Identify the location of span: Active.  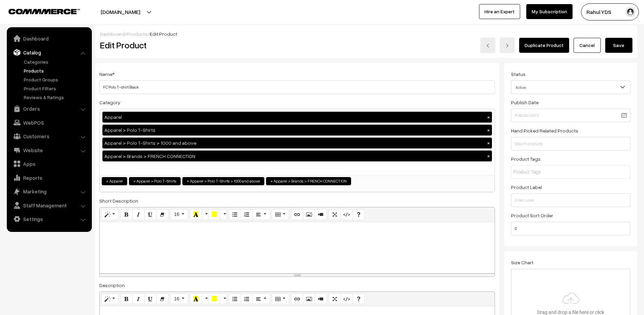
(570, 87).